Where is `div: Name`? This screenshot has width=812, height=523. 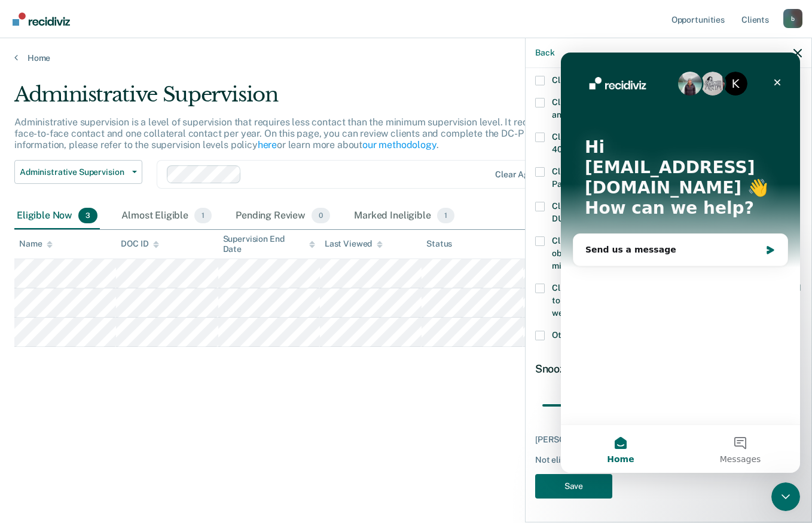 div: Name is located at coordinates (36, 244).